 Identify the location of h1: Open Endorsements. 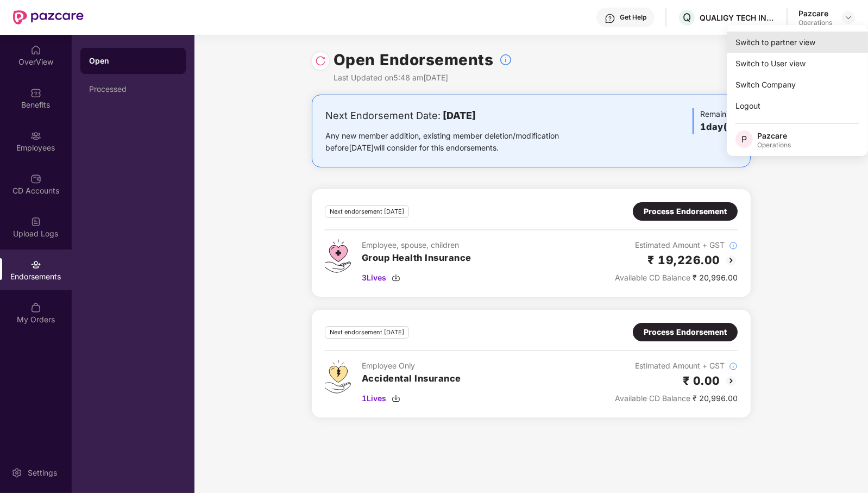
(413, 60).